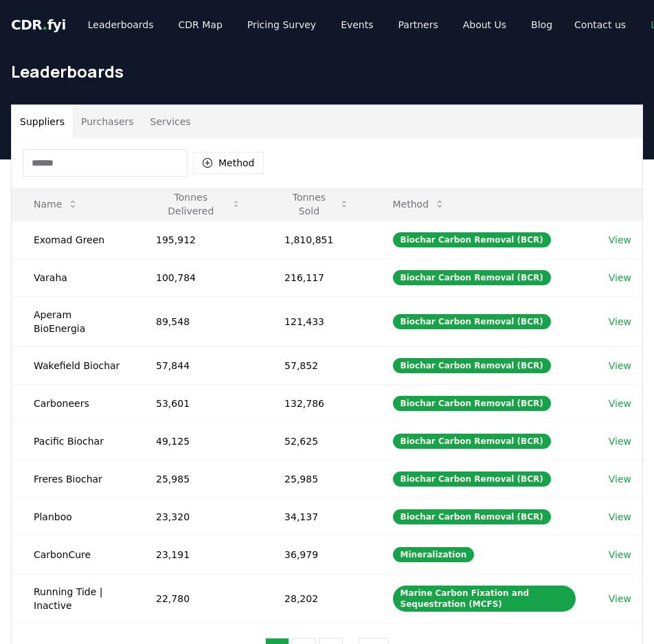 The image size is (654, 644). What do you see at coordinates (198, 598) in the screenshot?
I see `td: 22,780` at bounding box center [198, 598].